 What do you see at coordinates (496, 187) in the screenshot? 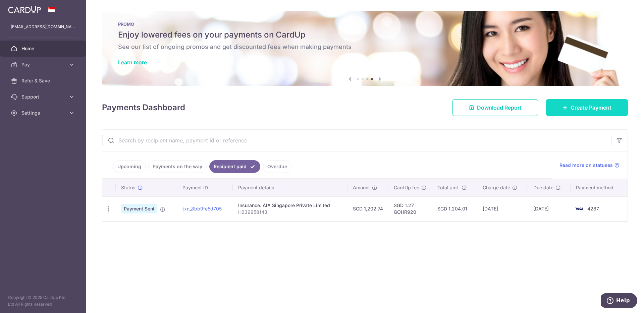
I see `span: Charge date` at bounding box center [496, 187].